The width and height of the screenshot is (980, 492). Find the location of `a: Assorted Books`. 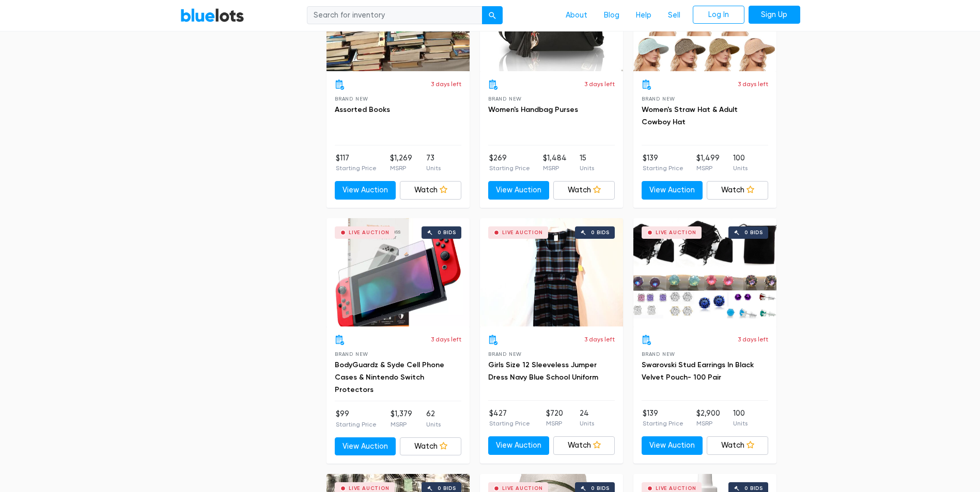

a: Assorted Books is located at coordinates (362, 110).